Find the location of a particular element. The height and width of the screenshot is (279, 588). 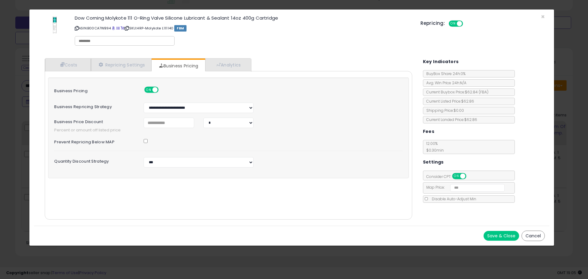

span: Avg. Win Price 24h: N/A is located at coordinates (445, 83).